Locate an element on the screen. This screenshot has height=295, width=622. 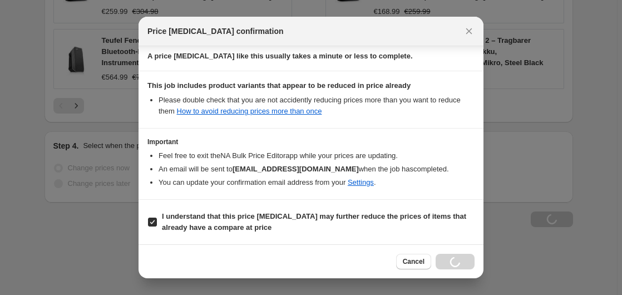
button: Cancel is located at coordinates (413, 262).